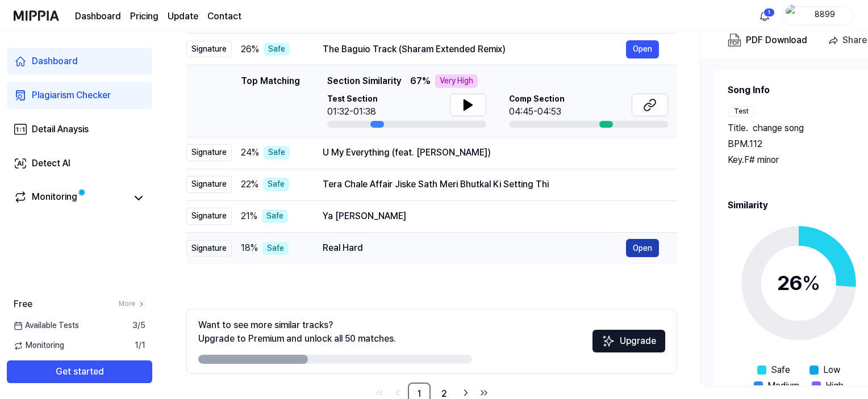  I want to click on div: 8899, so click(825, 15).